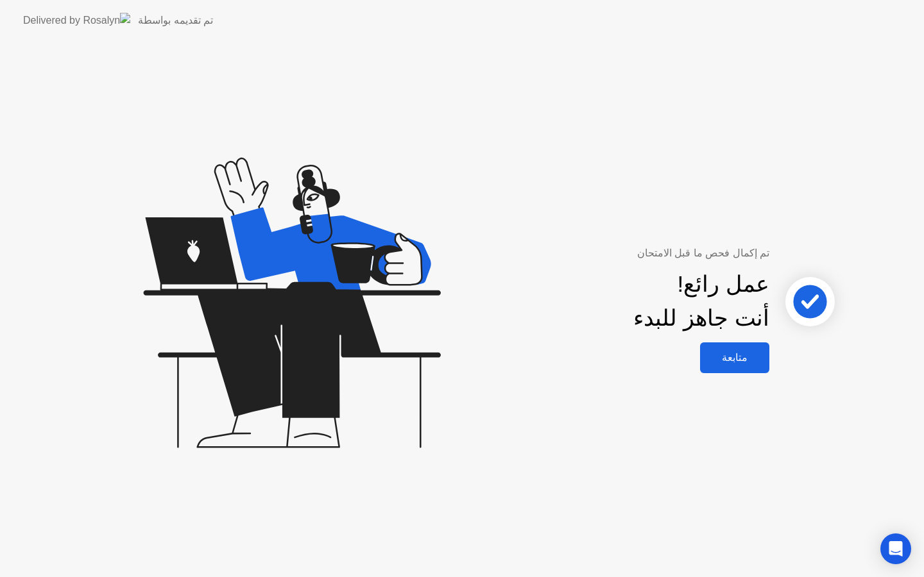  Describe the element at coordinates (895, 548) in the screenshot. I see `div: Open Intercom Messenger` at that location.